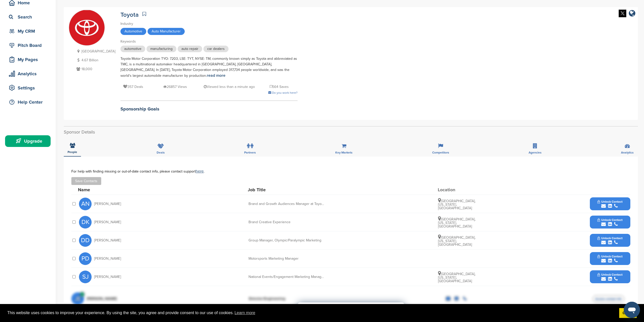 The width and height of the screenshot is (644, 322). Describe the element at coordinates (28, 88) in the screenshot. I see `a: Settings` at that location.